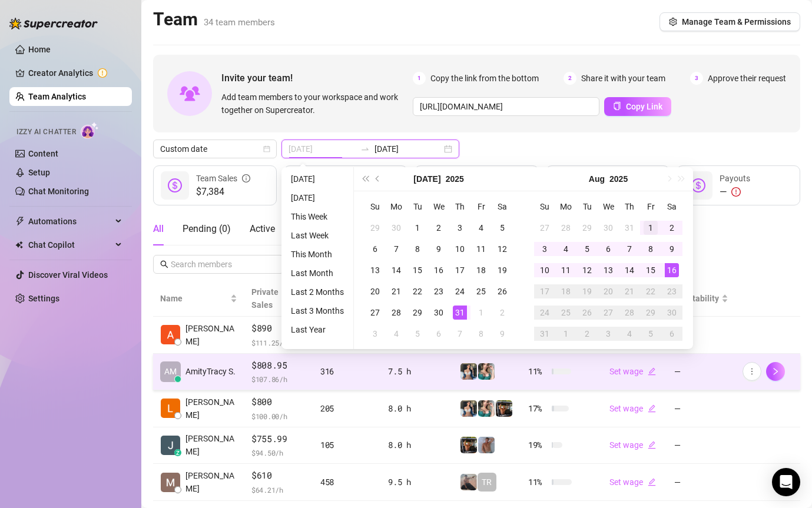 The height and width of the screenshot is (508, 812). Describe the element at coordinates (651, 228) in the screenshot. I see `td: 2025-08-01` at that location.